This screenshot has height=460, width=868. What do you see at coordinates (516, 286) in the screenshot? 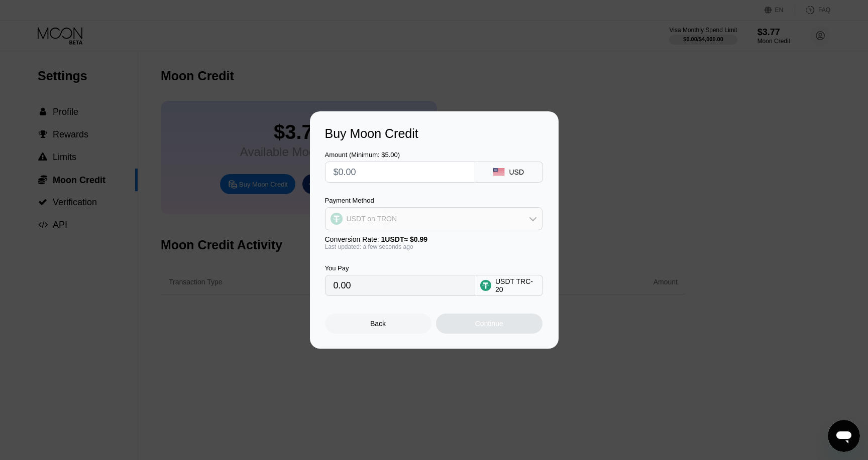
I see `div: USDT TRC-20` at bounding box center [516, 286].